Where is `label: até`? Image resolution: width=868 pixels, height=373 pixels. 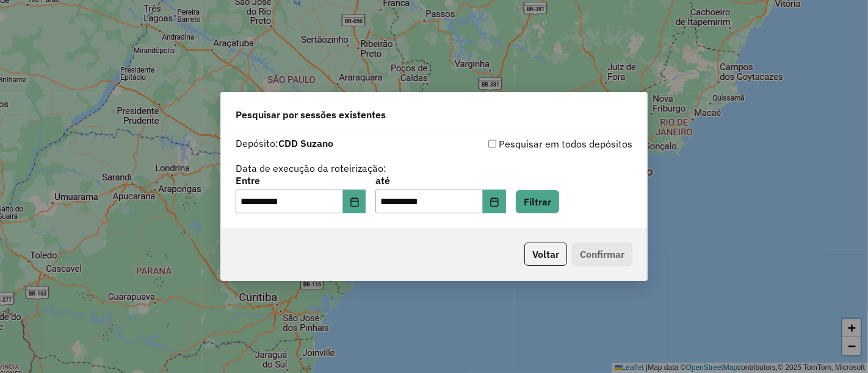 label: até is located at coordinates (440, 180).